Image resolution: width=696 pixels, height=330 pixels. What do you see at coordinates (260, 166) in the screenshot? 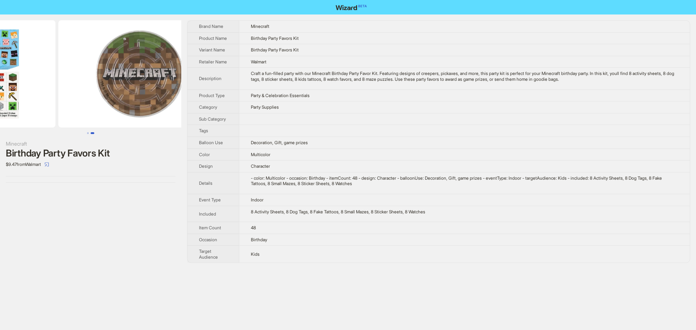
I see `span: Character` at bounding box center [260, 166].